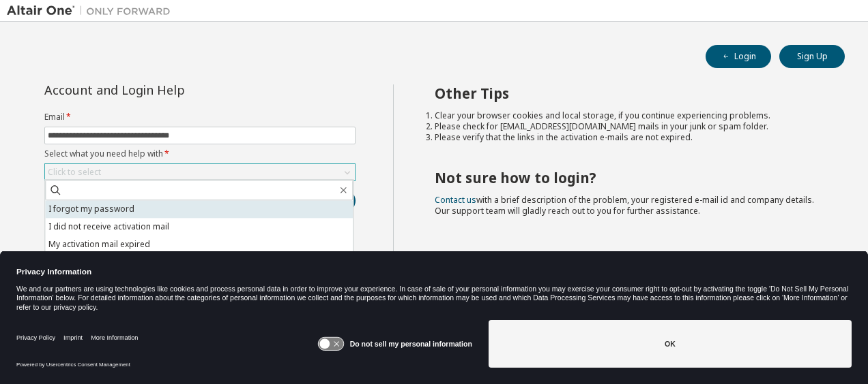 The width and height of the screenshot is (868, 384). Describe the element at coordinates (738, 56) in the screenshot. I see `button: Login` at that location.